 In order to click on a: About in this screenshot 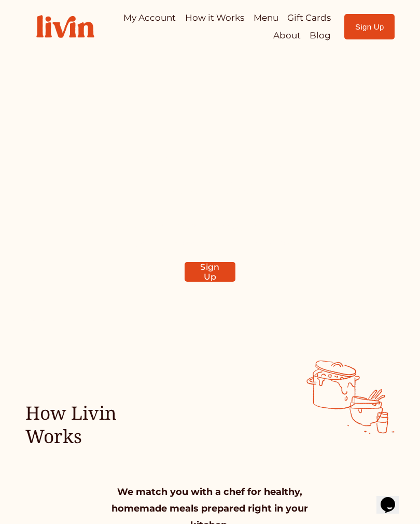, I will do `click(287, 35)`.